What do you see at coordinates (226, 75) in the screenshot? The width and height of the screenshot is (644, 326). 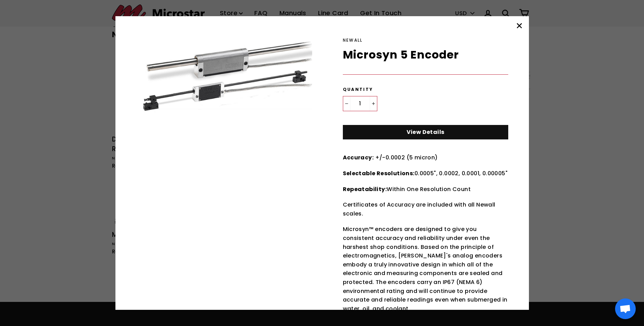 I see `img: Microsyn 5 Encoder` at bounding box center [226, 75].